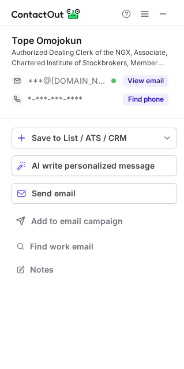 The image size is (184, 369). I want to click on span: AI write personalized message, so click(93, 166).